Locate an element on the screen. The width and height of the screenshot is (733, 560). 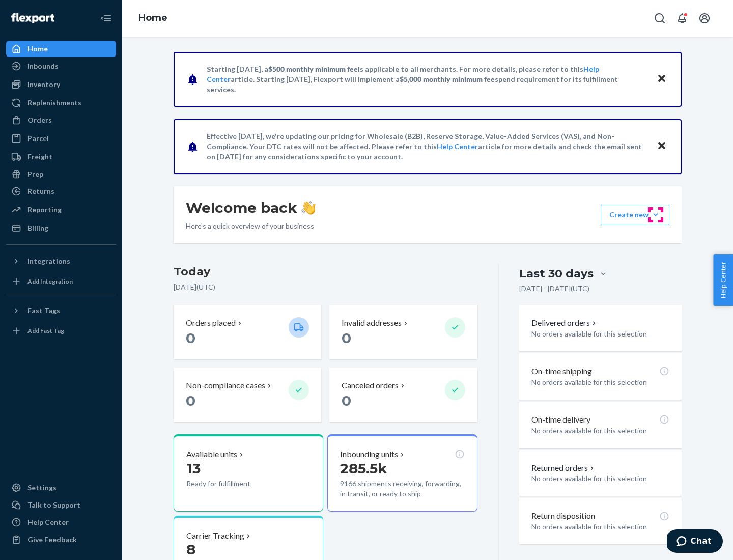
a: Parcel is located at coordinates (61, 138).